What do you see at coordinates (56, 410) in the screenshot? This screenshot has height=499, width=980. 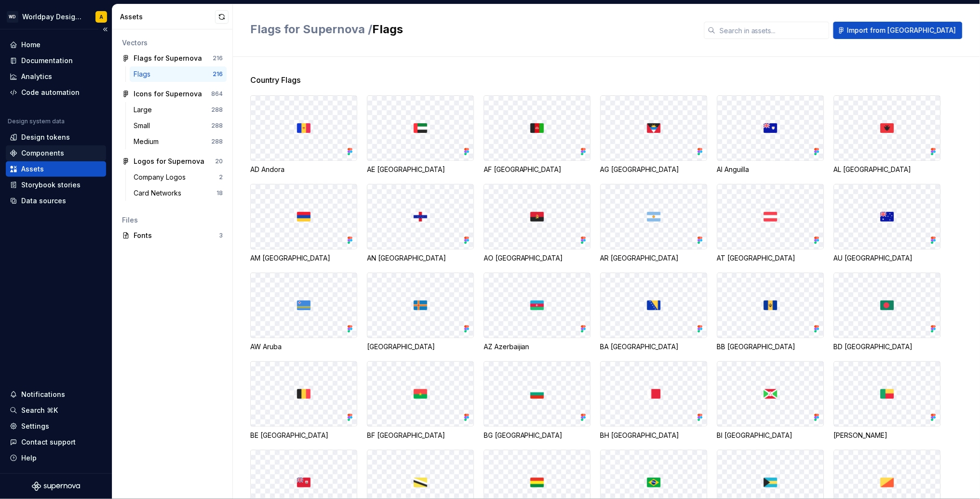 I see `button: Search ⌘K` at bounding box center [56, 410].